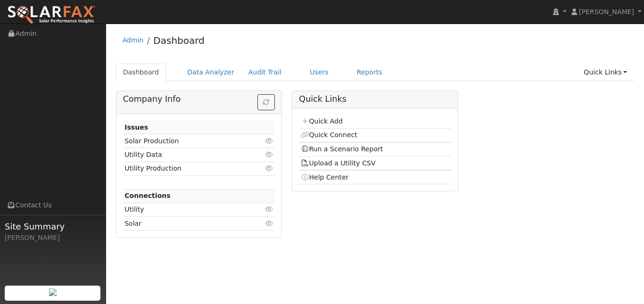 The width and height of the screenshot is (644, 304). Describe the element at coordinates (199, 99) in the screenshot. I see `h5: Company Info` at that location.